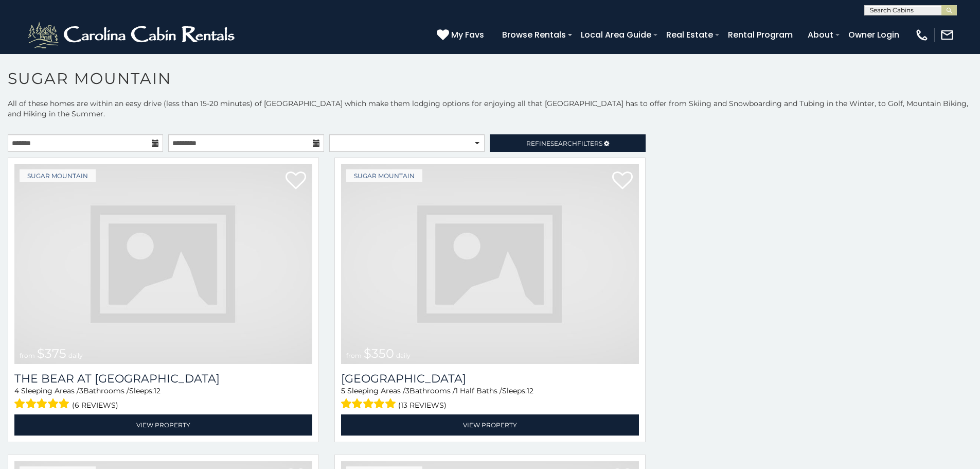 The height and width of the screenshot is (469, 980). I want to click on span: My Favs, so click(467, 35).